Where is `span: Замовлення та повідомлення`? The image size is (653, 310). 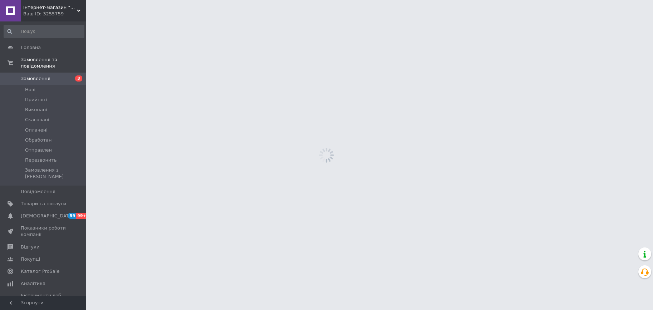
span: Замовлення та повідомлення is located at coordinates (53, 63).